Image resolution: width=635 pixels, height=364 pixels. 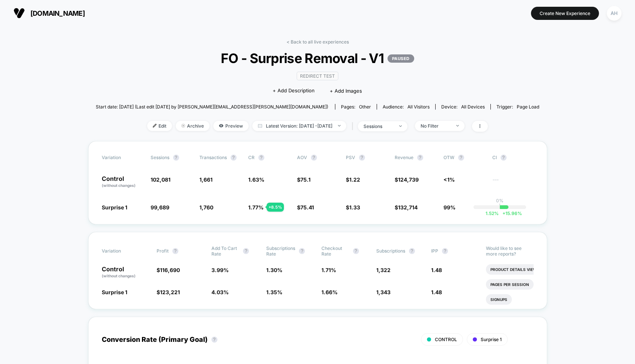 I want to click on span: 1,322, so click(x=383, y=270).